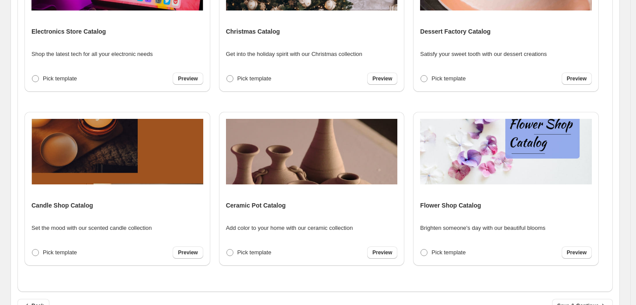  What do you see at coordinates (455, 31) in the screenshot?
I see `h4: Dessert Factory Catalog` at bounding box center [455, 31].